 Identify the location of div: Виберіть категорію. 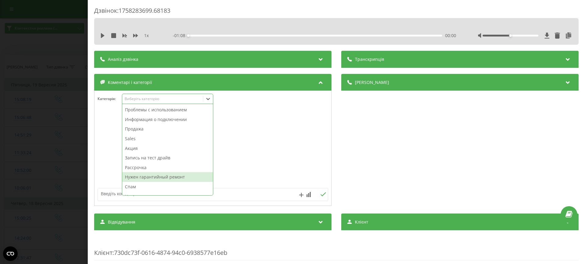
(163, 99).